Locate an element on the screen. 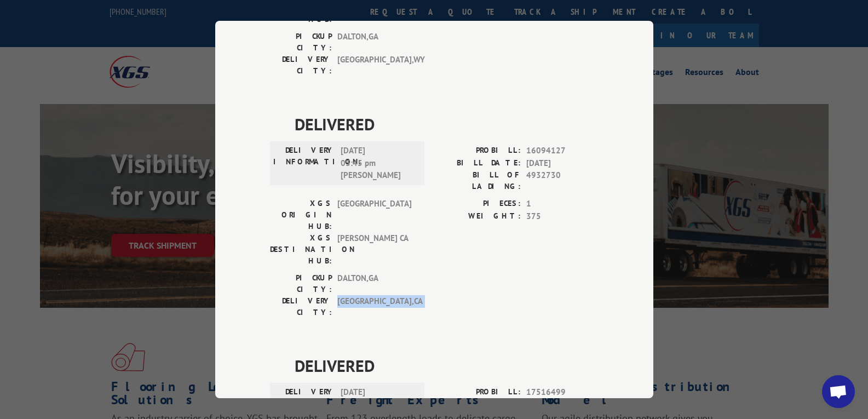 The width and height of the screenshot is (868, 419). span: 17516499 is located at coordinates (563, 392).